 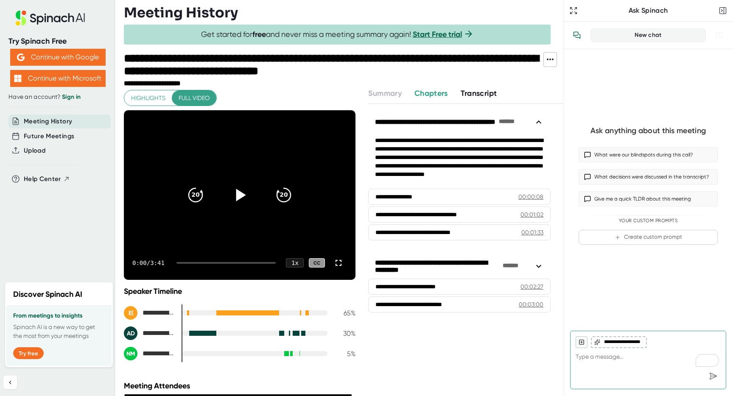 I want to click on div: Nicole Masloff, so click(x=149, y=354).